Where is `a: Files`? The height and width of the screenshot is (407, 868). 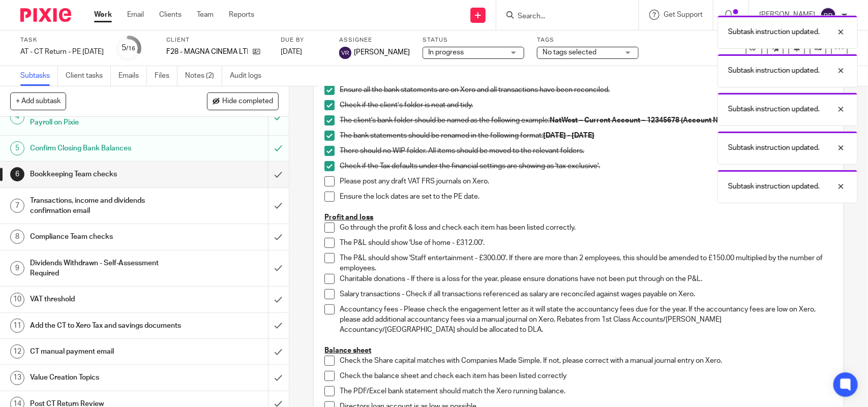 a: Files is located at coordinates (166, 76).